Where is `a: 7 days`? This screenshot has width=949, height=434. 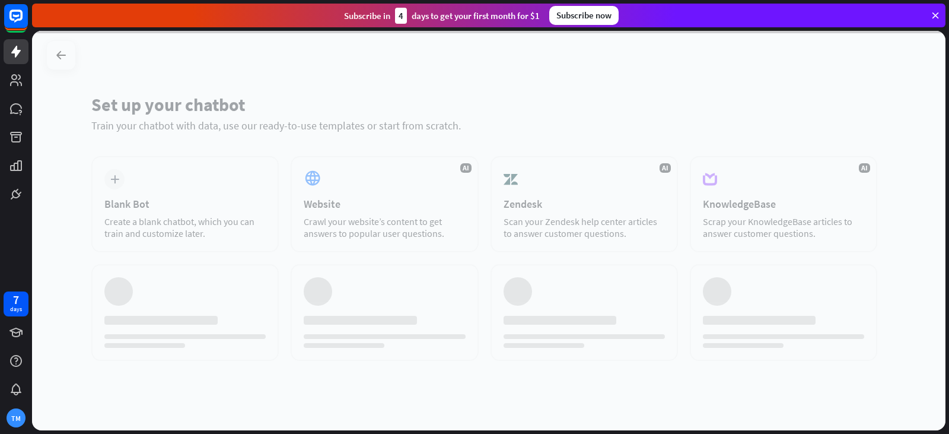 a: 7 days is located at coordinates (16, 304).